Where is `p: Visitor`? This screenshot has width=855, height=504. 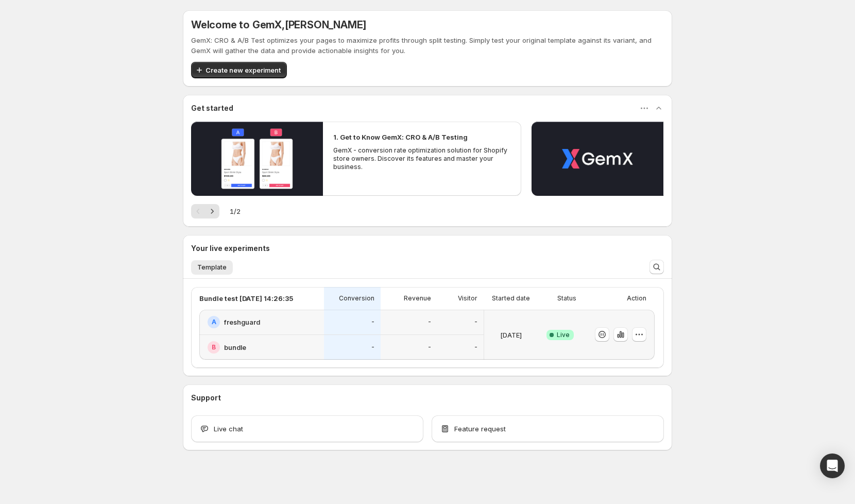
p: Visitor is located at coordinates (468, 298).